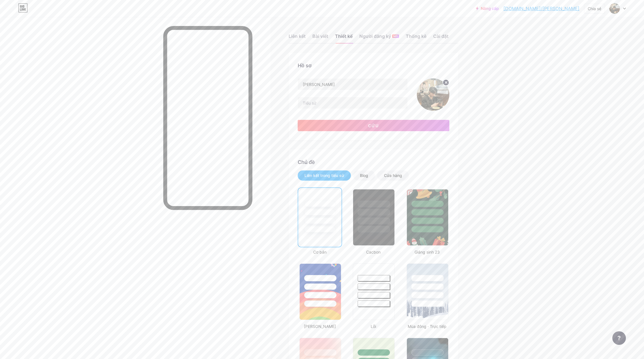 This screenshot has height=359, width=644. What do you see at coordinates (304, 65) in the screenshot?
I see `font: Hồ sơ` at bounding box center [304, 65].